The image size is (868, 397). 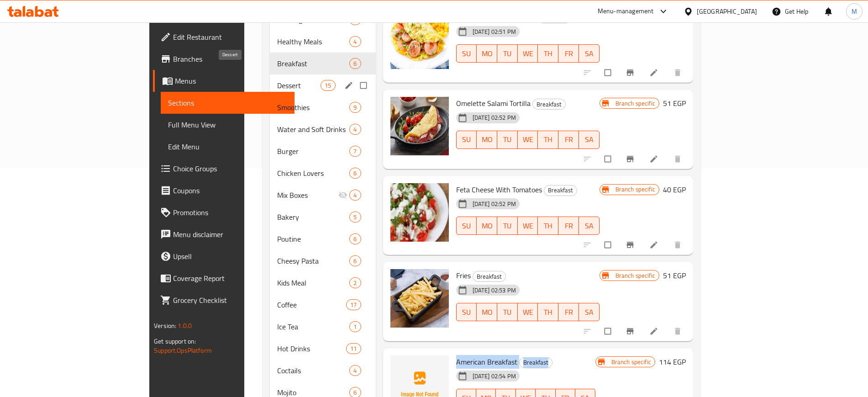 What do you see at coordinates (223, 256) in the screenshot?
I see `a: Upsell` at bounding box center [223, 256].